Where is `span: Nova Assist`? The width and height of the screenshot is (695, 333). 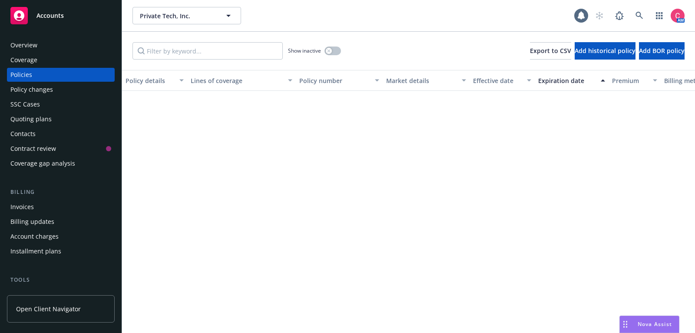 span: Nova Assist is located at coordinates (654, 323).